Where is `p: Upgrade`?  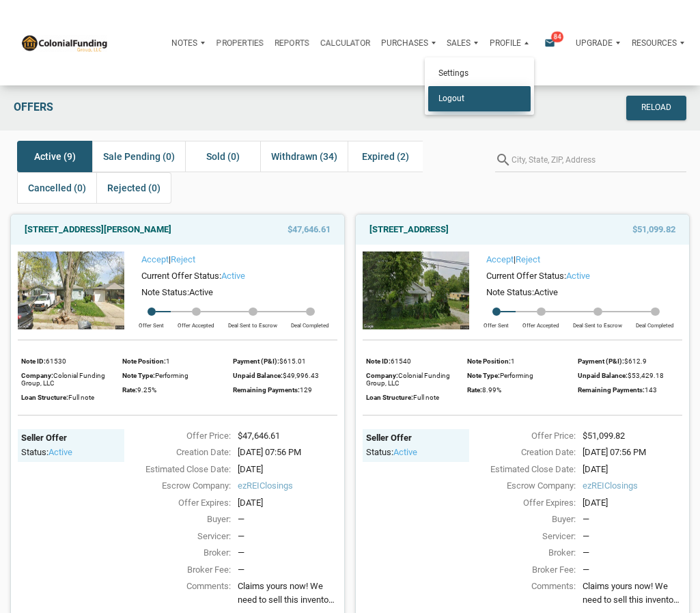 p: Upgrade is located at coordinates (594, 43).